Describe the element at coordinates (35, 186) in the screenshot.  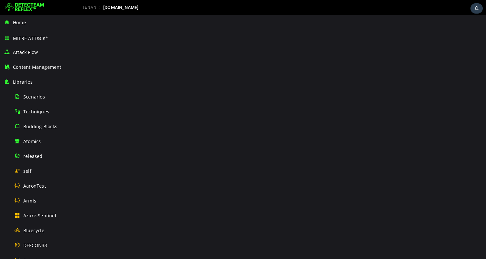
I see `span: AaronTest` at that location.